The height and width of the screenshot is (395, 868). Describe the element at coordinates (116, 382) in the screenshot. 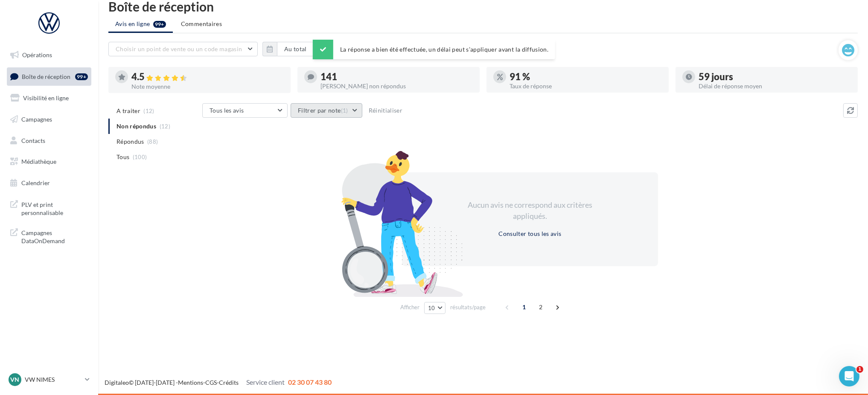

I see `a: Digitaleo` at that location.